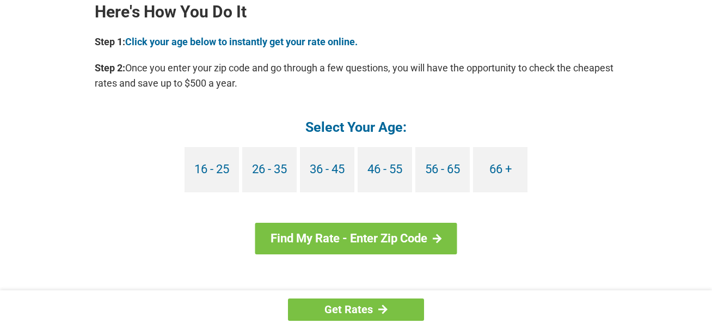 The height and width of the screenshot is (329, 712). I want to click on h4: Select Your Age:, so click(356, 127).